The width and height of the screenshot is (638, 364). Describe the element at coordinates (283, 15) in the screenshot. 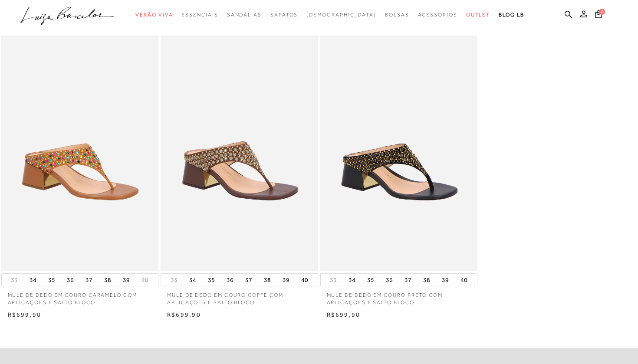

I see `span: Sapatos` at that location.